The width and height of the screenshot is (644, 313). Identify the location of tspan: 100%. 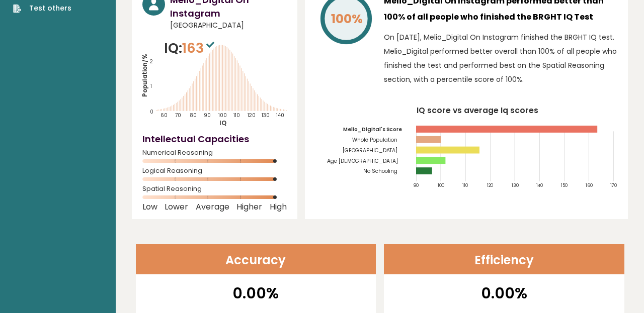
(347, 19).